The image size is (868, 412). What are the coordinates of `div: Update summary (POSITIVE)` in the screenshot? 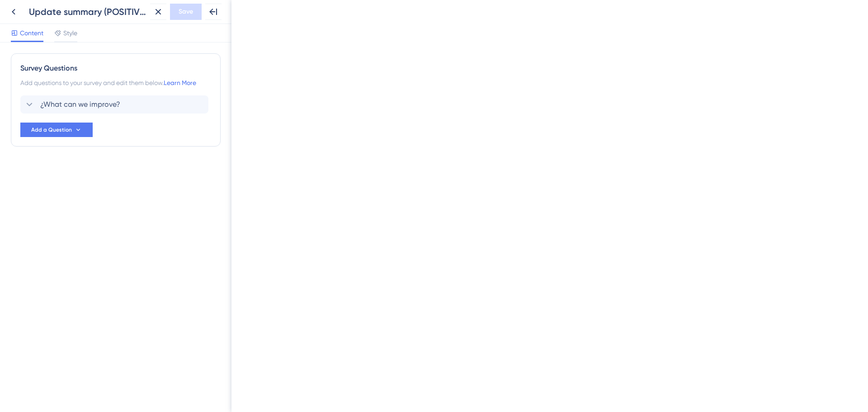 It's located at (88, 12).